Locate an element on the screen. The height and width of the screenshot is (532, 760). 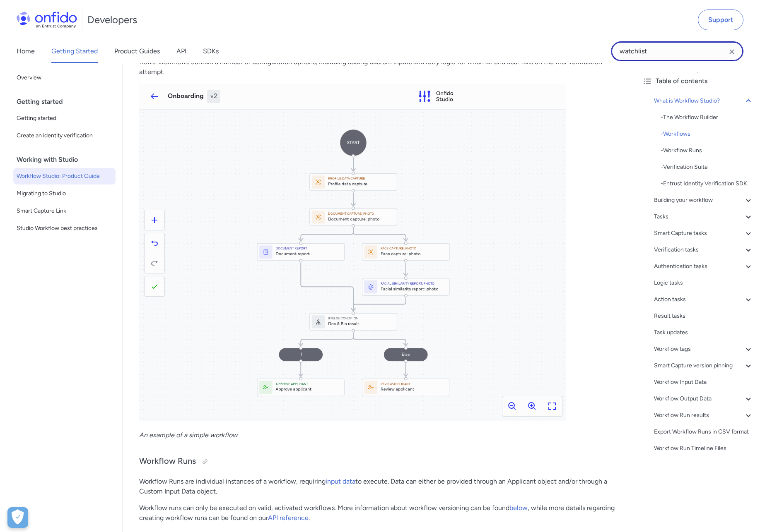
a: Smart Capture tasks is located at coordinates (704, 233).